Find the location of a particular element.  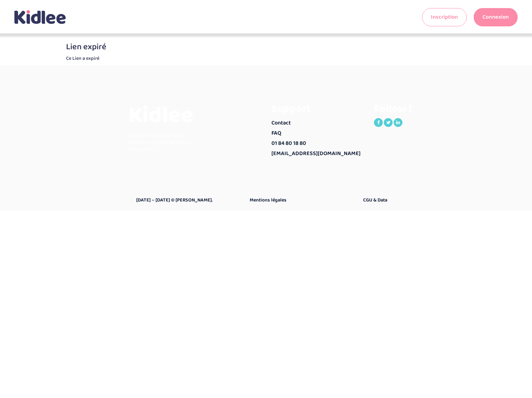

h3: Support is located at coordinates (317, 108).